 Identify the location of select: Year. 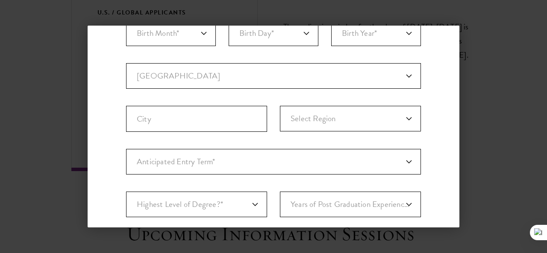
(376, 33).